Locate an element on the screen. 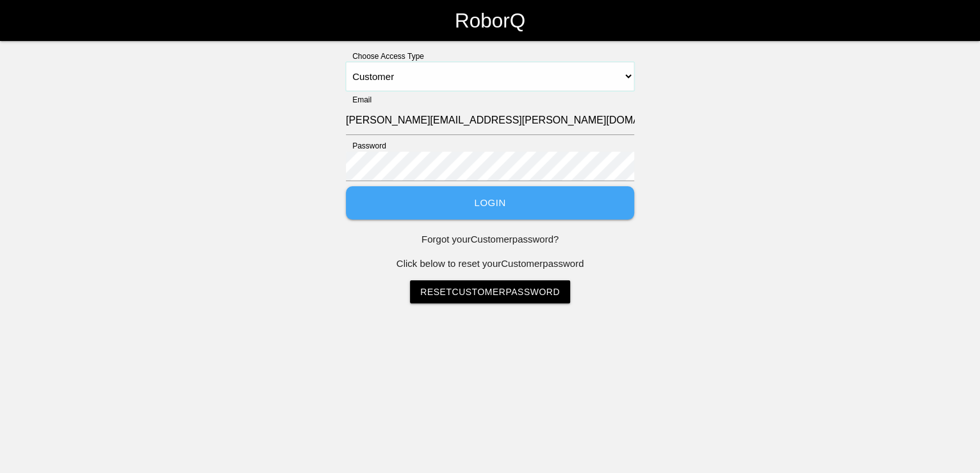 This screenshot has height=473, width=980. label: Choose Access Type is located at coordinates (385, 56).